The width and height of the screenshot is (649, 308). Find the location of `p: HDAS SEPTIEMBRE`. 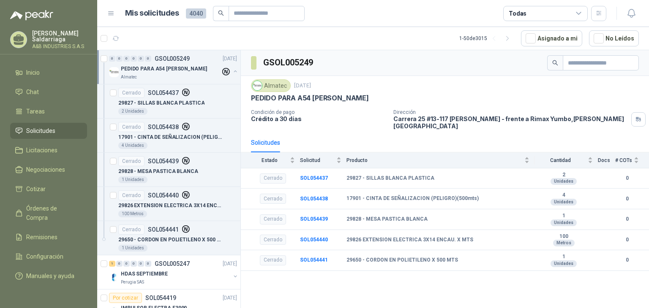

p: HDAS SEPTIEMBRE is located at coordinates (144, 274).